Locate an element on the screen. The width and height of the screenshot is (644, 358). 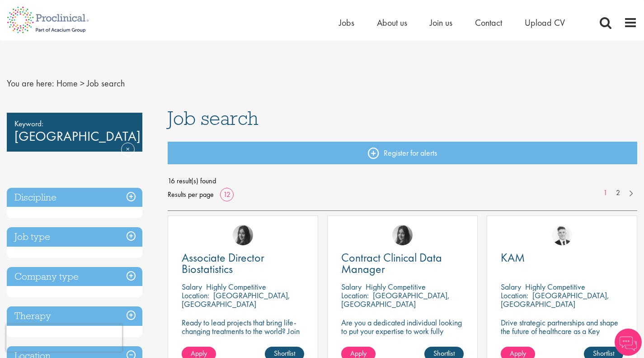
img: Nicolas Daniel is located at coordinates (562, 235).